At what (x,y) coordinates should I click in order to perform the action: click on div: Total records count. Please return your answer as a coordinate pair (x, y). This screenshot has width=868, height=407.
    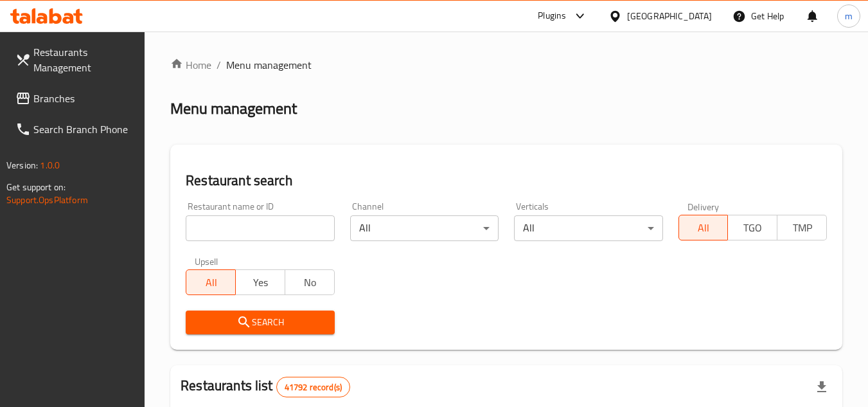
    Looking at the image, I should click on (313, 387).